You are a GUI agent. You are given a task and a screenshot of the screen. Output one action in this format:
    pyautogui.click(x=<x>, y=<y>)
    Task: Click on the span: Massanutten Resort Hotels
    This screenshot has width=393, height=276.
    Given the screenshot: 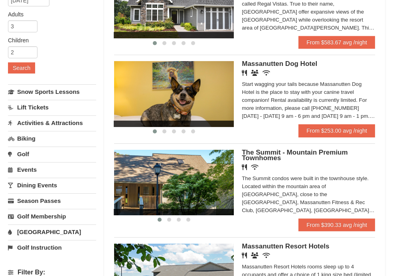 What is the action you would take?
    pyautogui.click(x=285, y=246)
    